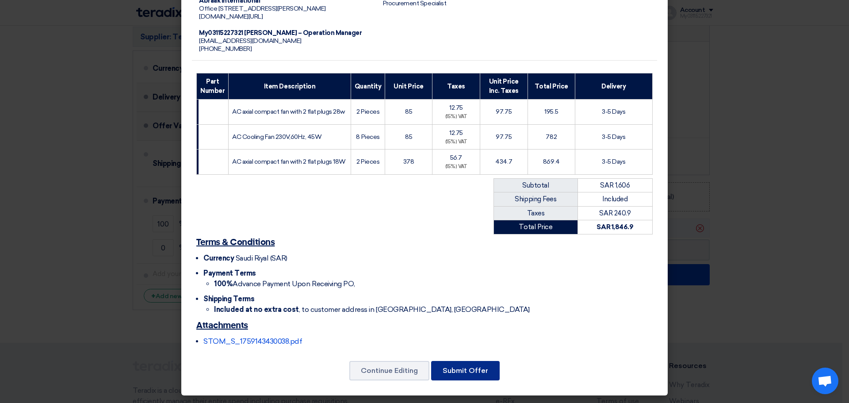  Describe the element at coordinates (551, 86) in the screenshot. I see `th: Total Price` at that location.